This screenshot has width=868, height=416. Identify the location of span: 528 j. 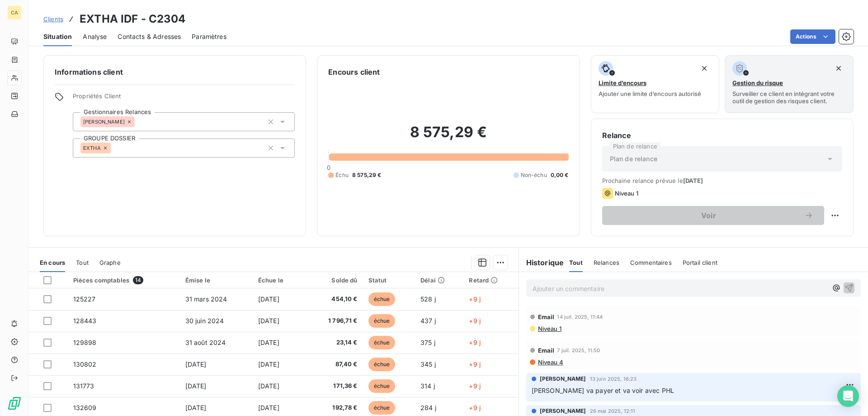
(428, 299).